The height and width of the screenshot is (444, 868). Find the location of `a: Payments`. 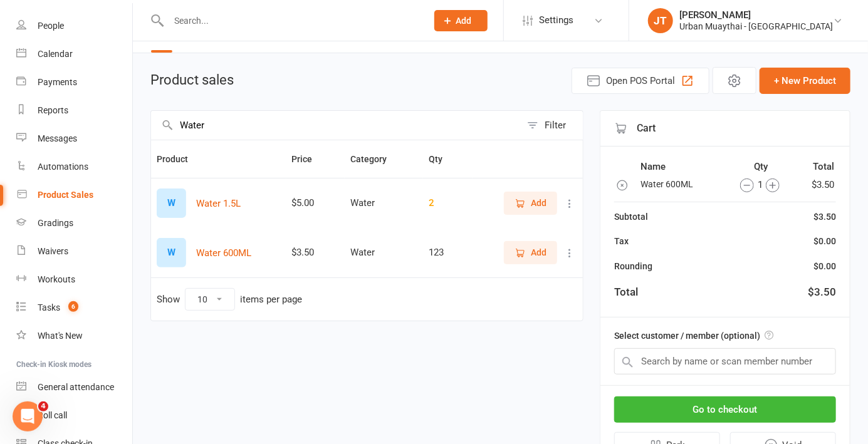

a: Payments is located at coordinates (74, 82).